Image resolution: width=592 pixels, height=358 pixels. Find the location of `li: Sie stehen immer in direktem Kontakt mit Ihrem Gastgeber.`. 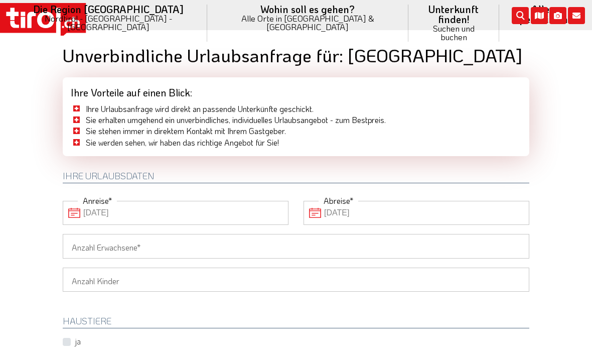

li: Sie stehen immer in direktem Kontakt mit Ihrem Gastgeber. is located at coordinates (296, 131).